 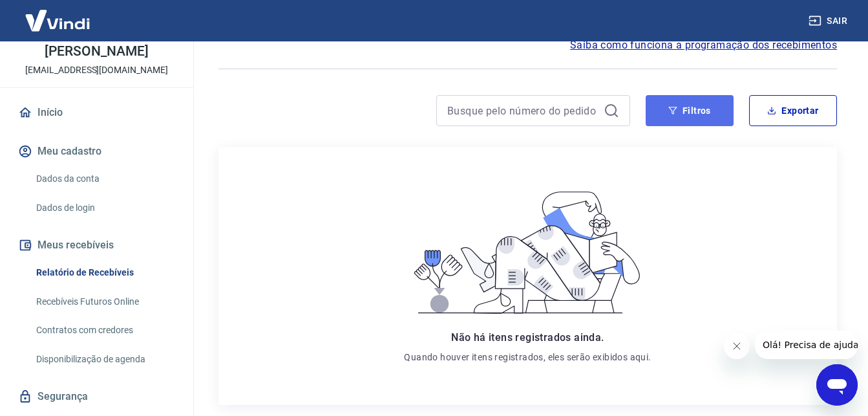 What do you see at coordinates (104, 359) in the screenshot?
I see `a: Disponibilização de agenda` at bounding box center [104, 359].